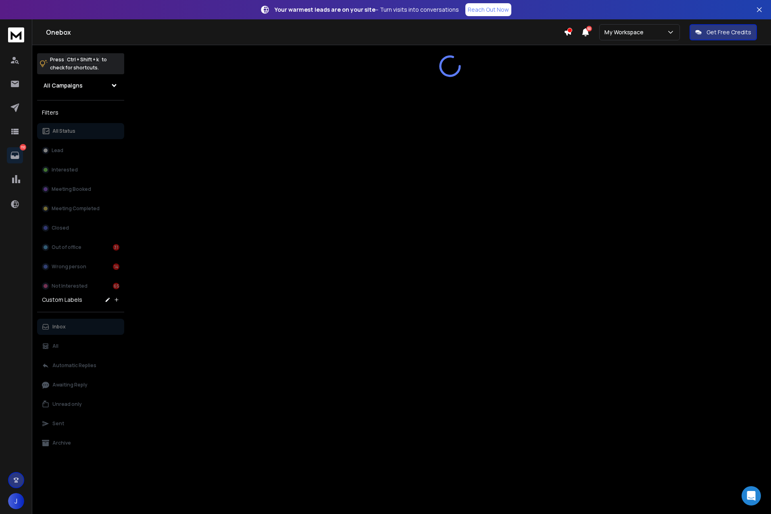  Describe the element at coordinates (63, 86) in the screenshot. I see `h1: All Campaigns` at that location.